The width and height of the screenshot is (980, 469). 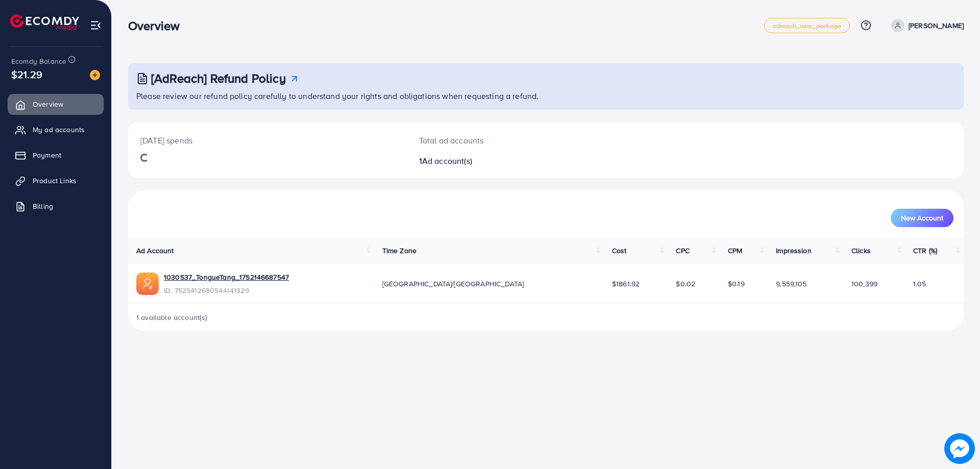 What do you see at coordinates (447, 160) in the screenshot?
I see `span: Ad account(s)` at bounding box center [447, 160].